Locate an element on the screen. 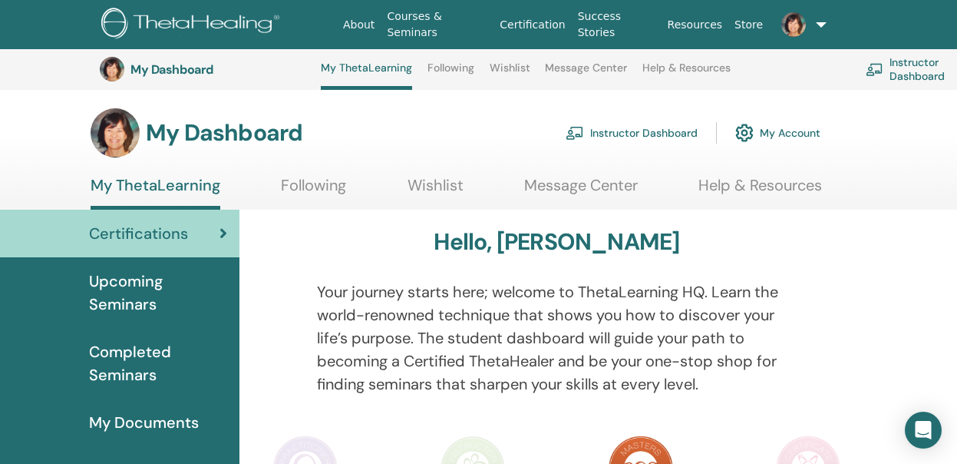  span: My Documents is located at coordinates (144, 422).